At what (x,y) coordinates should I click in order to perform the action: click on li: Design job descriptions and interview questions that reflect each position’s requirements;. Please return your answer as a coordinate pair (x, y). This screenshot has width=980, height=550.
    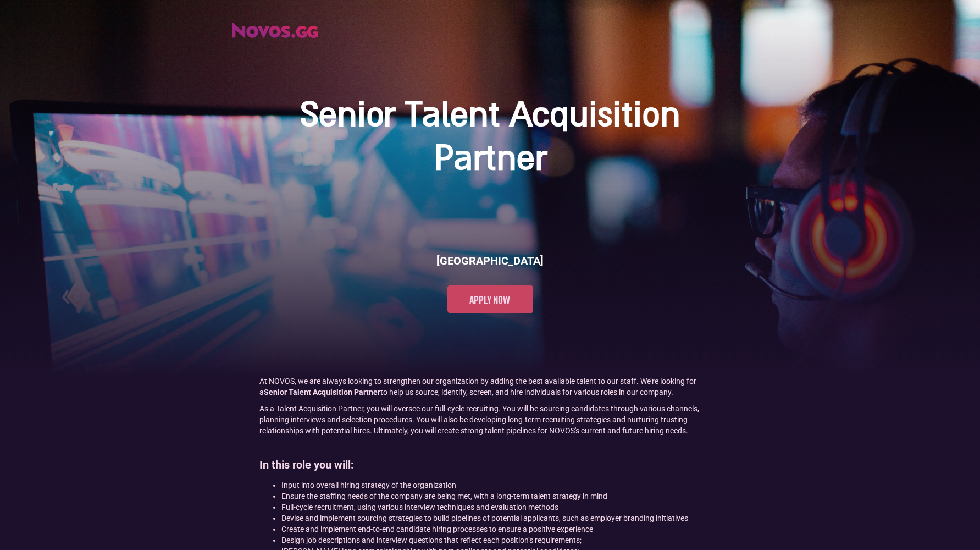
    Looking at the image, I should click on (501, 540).